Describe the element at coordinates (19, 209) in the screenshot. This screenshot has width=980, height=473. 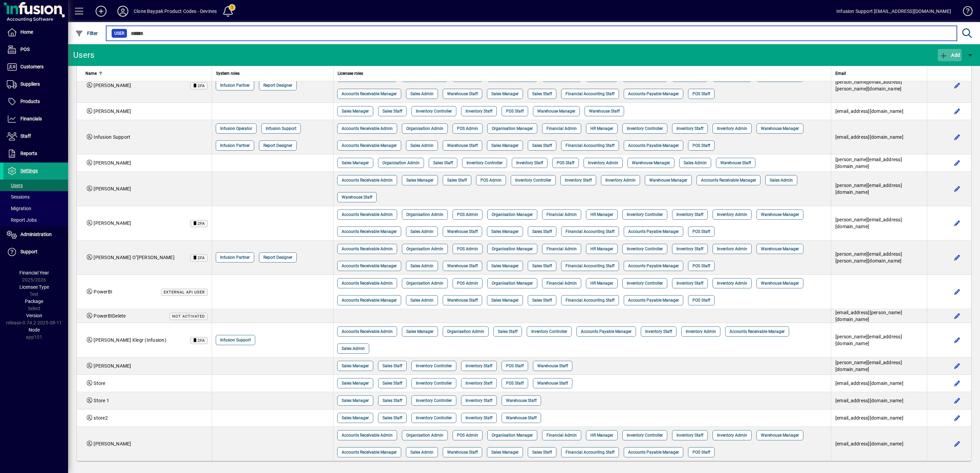
I see `span: Migration` at that location.